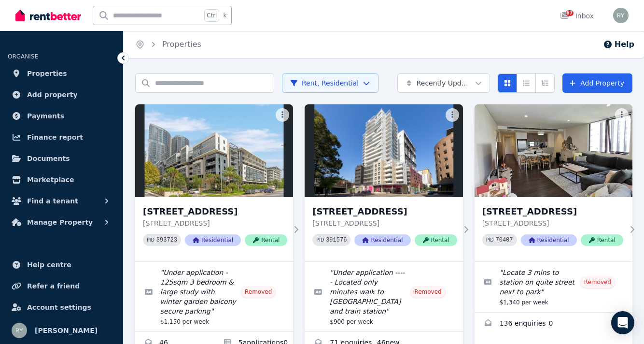 Image resolution: width=644 pixels, height=344 pixels. What do you see at coordinates (59, 308) in the screenshot?
I see `span: Account settings` at bounding box center [59, 308].